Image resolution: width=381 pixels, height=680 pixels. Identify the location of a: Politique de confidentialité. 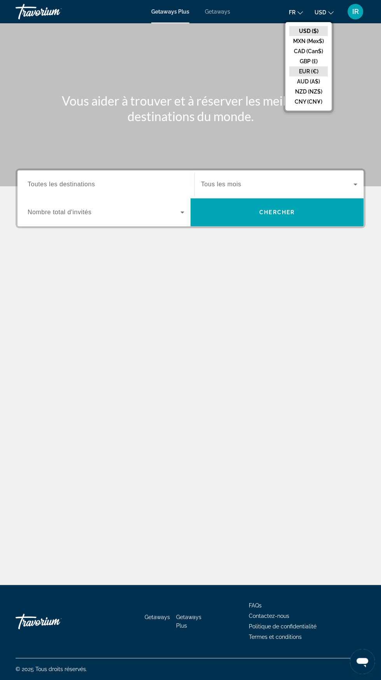
(282, 627).